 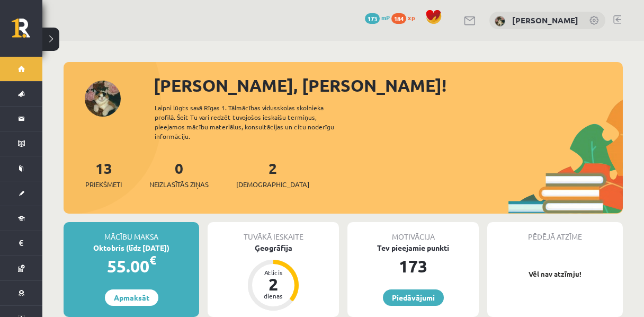 I want to click on div: 2, so click(x=273, y=284).